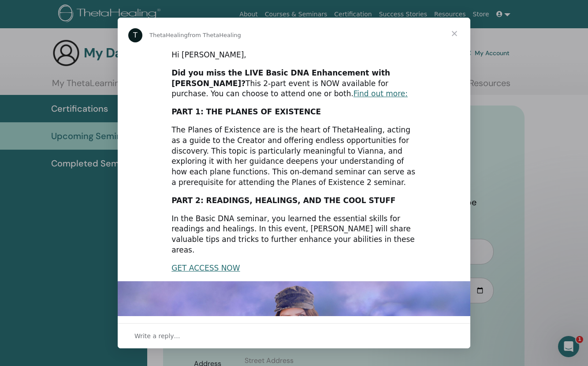  I want to click on div: Open conversation and reply, so click(294, 336).